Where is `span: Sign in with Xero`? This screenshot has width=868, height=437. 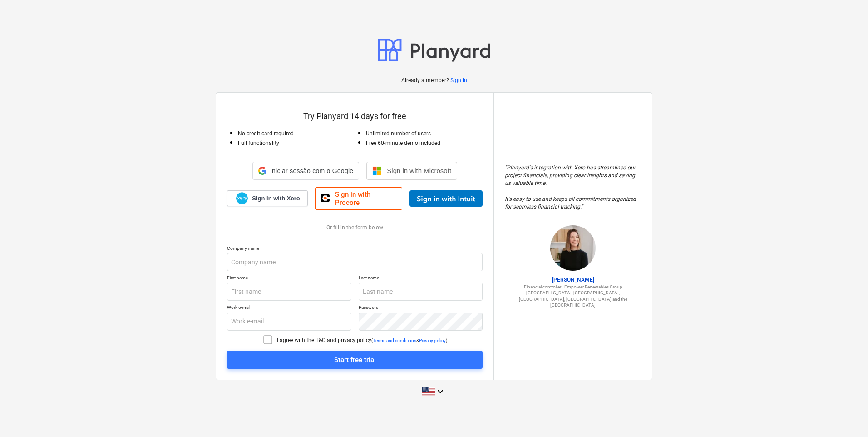
span: Sign in with Xero is located at coordinates (275, 198).